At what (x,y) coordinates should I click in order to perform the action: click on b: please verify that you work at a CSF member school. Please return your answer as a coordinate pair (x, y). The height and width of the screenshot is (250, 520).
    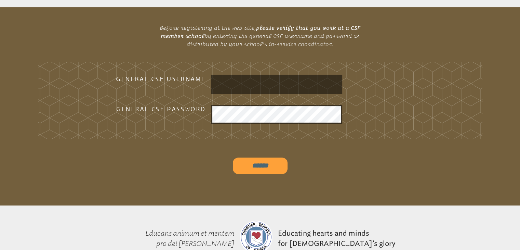
    Looking at the image, I should click on (260, 32).